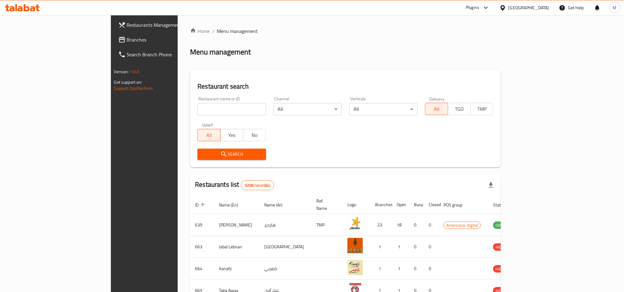 The width and height of the screenshot is (624, 292). I want to click on label: Delivery, so click(437, 99).